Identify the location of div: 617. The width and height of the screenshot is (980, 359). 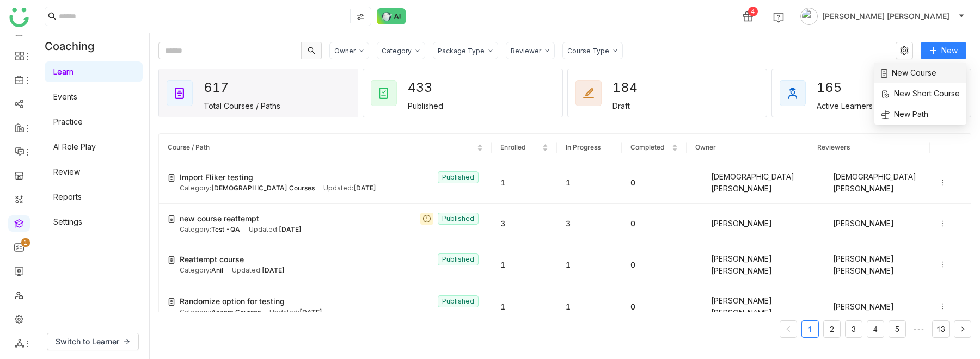
(224, 88).